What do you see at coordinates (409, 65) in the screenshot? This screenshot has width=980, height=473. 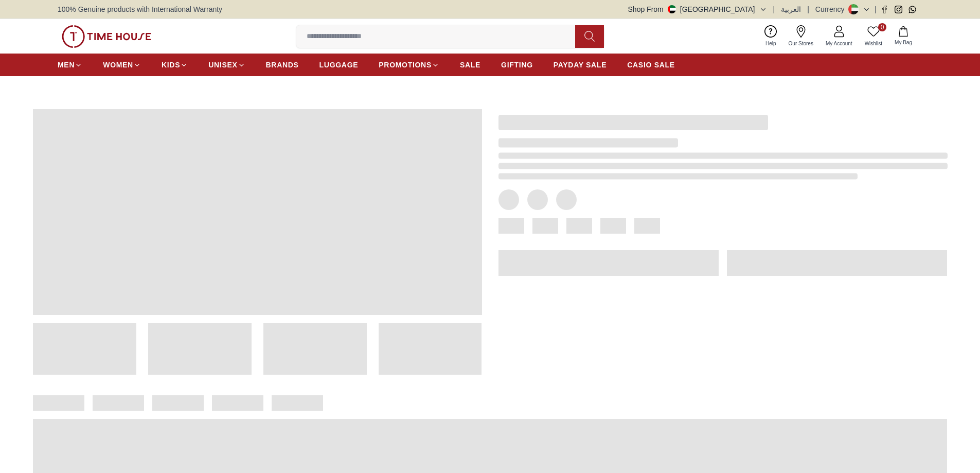 I see `a: PROMOTIONS` at bounding box center [409, 65].